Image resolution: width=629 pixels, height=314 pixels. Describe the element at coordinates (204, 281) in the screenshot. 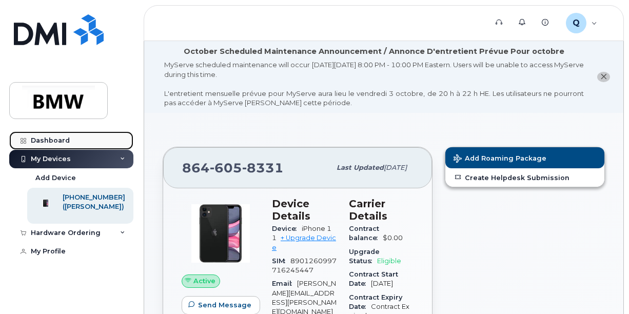

I see `span: Active` at that location.